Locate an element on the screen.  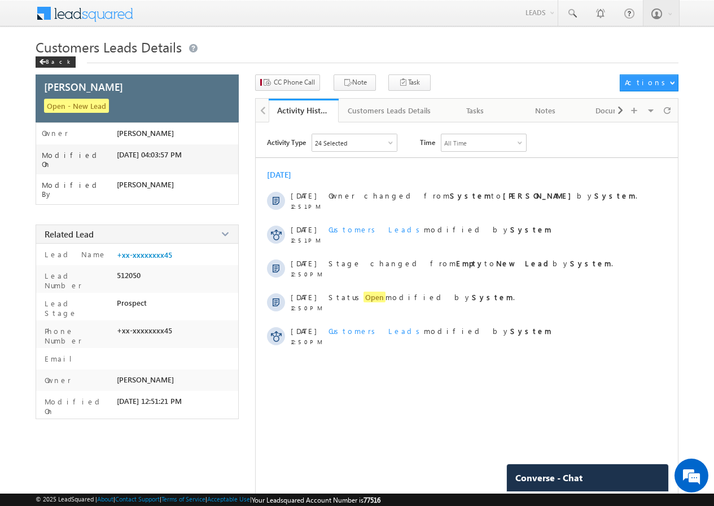
a: Acceptable Use is located at coordinates (229, 499).